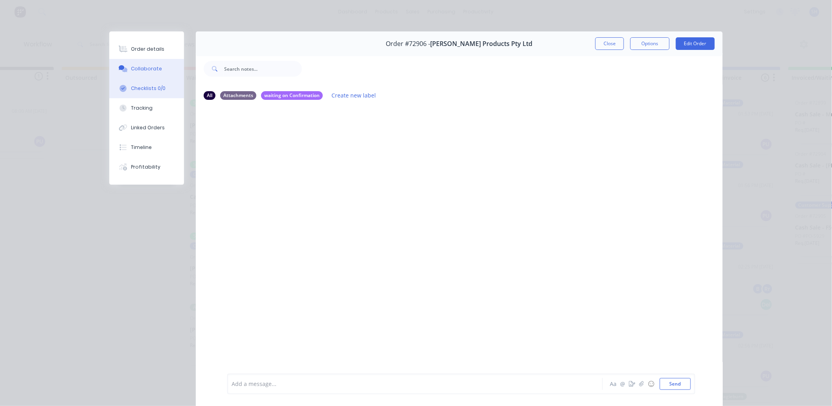  What do you see at coordinates (142, 108) in the screenshot?
I see `div: Tracking` at bounding box center [142, 108].